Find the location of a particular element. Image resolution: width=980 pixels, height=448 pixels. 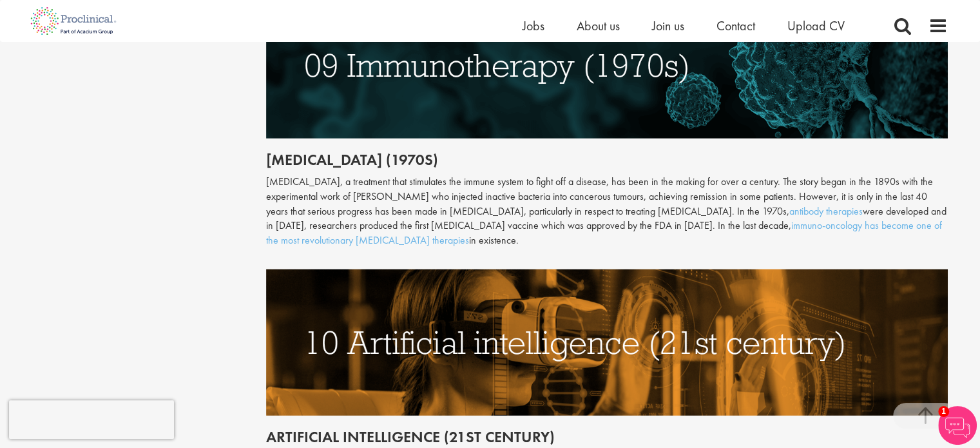

span: About us is located at coordinates (598, 26).